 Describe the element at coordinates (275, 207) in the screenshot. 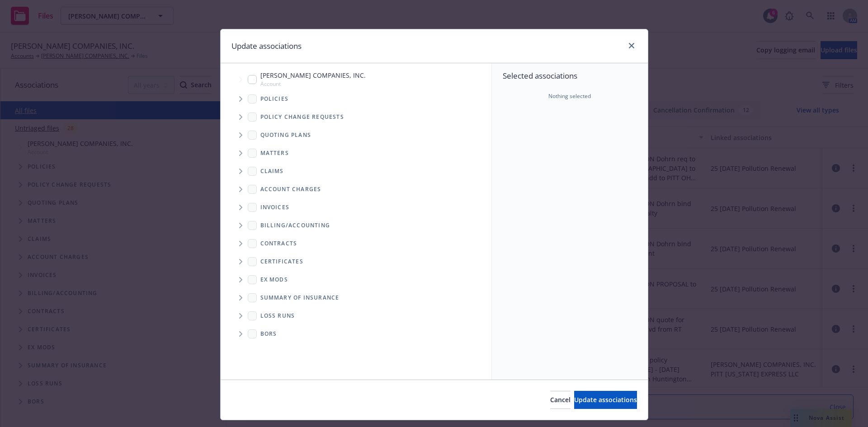

I see `span: Invoices` at that location.